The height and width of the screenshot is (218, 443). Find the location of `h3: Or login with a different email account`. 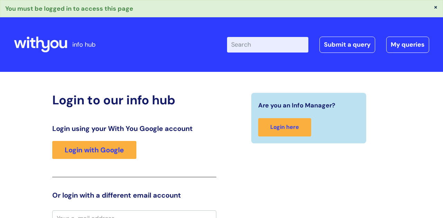

h3: Or login with a different email account is located at coordinates (134, 196).